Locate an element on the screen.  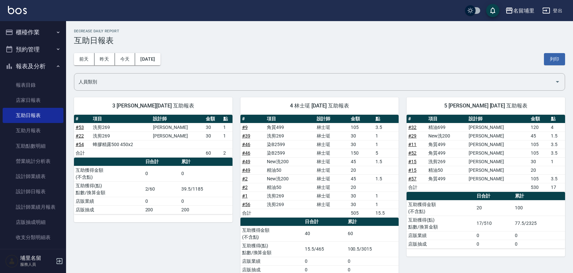
a: 互助月報表 is located at coordinates (33, 131).